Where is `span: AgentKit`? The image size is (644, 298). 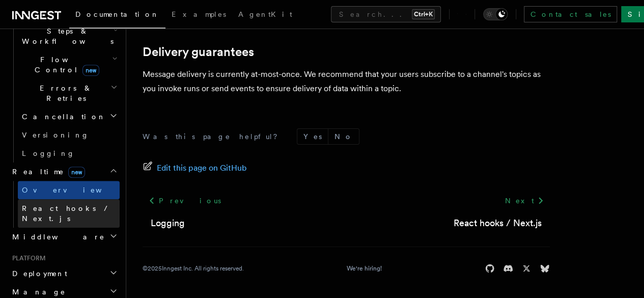
span: AgentKit is located at coordinates (265, 15).